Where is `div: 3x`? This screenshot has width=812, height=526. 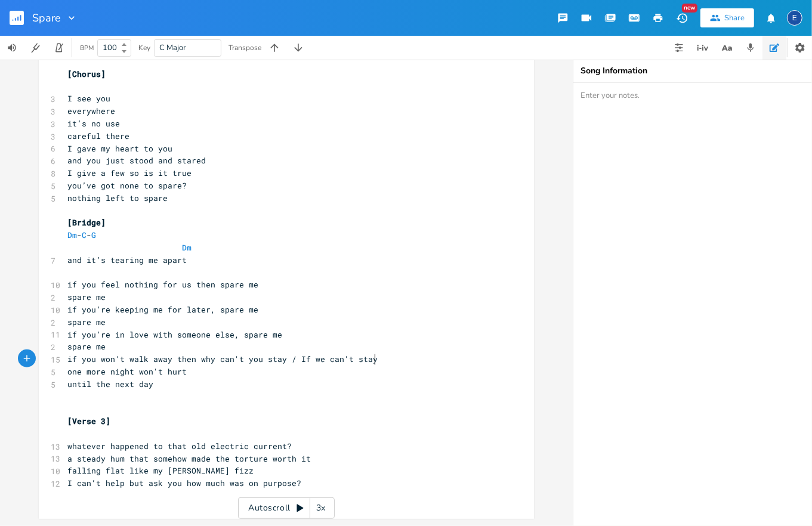 div: 3x is located at coordinates (321, 508).